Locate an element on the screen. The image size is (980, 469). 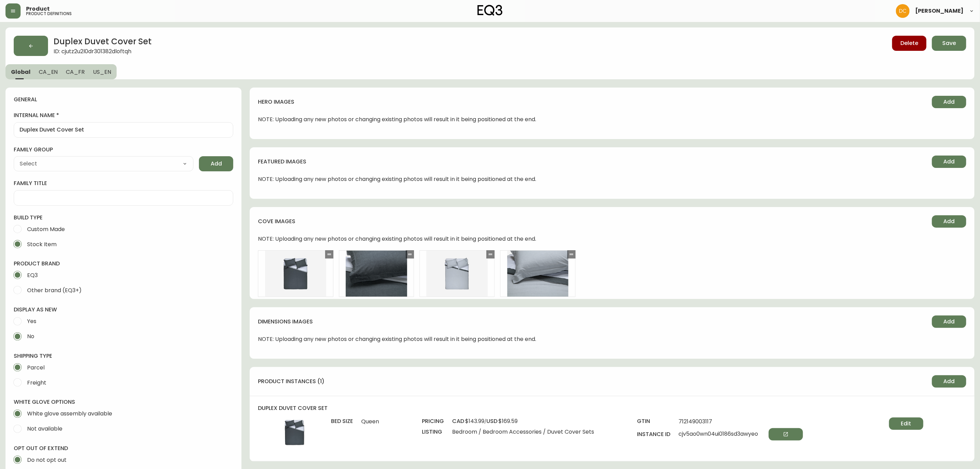
h4: cove images is located at coordinates (593, 221).